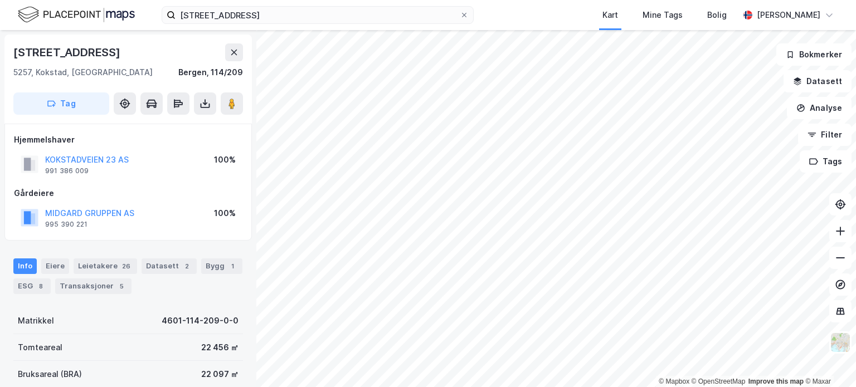 This screenshot has height=387, width=856. What do you see at coordinates (41, 286) in the screenshot?
I see `div: 8` at bounding box center [41, 286].